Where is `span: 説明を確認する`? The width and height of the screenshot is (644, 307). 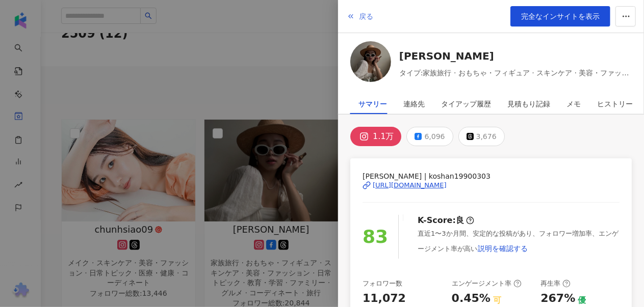
span: 説明を確認する is located at coordinates (503, 249).